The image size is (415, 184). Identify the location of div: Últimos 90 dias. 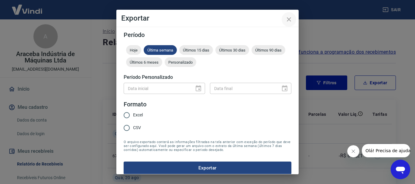
(268, 50).